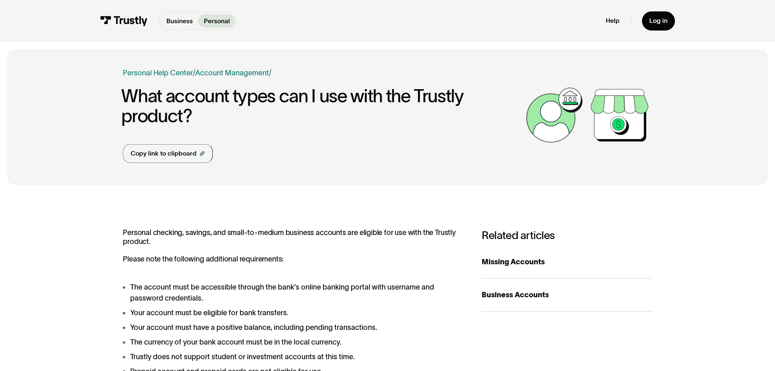  What do you see at coordinates (293, 246) in the screenshot?
I see `p: Personal checking, savings, and small-to-medium business accounts are eligible for use with the T...` at bounding box center [293, 246].